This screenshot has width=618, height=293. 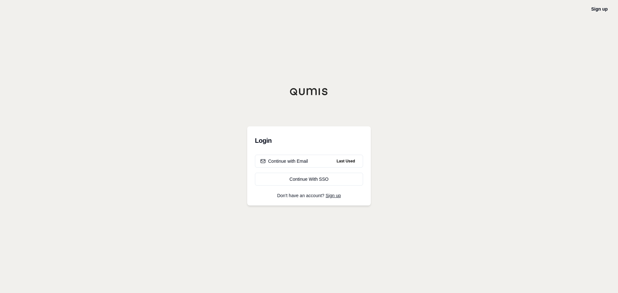 I want to click on span: Last Used, so click(x=345, y=161).